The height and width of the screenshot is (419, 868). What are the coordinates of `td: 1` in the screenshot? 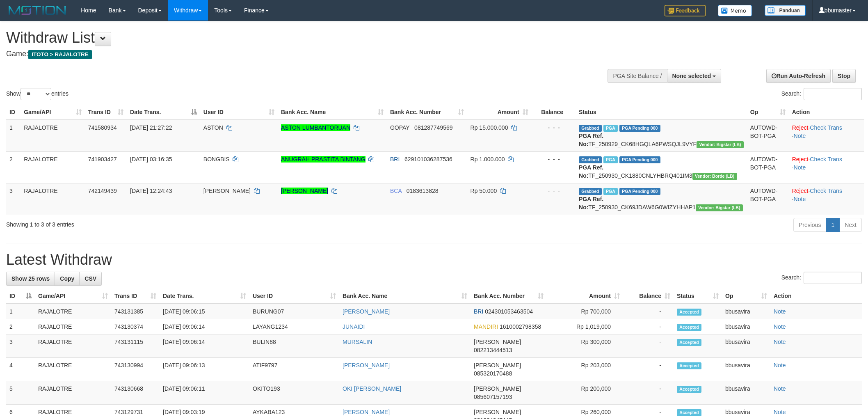 It's located at (13, 136).